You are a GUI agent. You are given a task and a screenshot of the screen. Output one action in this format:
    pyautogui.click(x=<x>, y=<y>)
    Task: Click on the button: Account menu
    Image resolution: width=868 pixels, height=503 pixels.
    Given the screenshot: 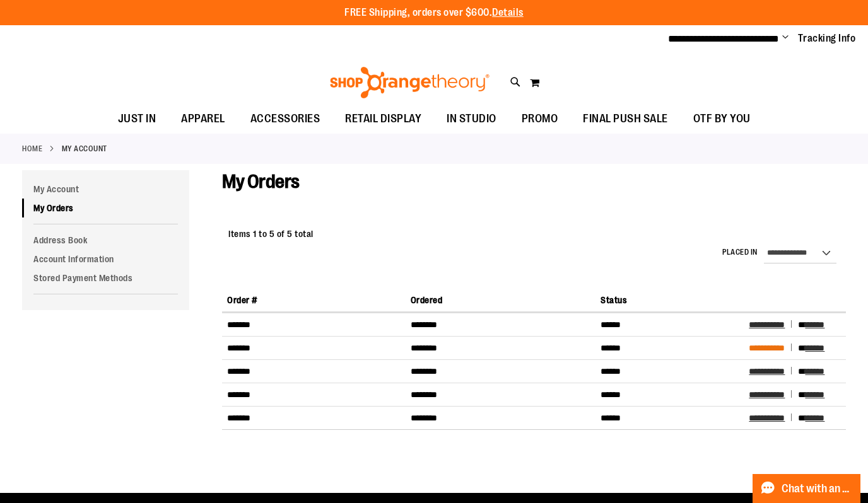 What is the action you would take?
    pyautogui.click(x=785, y=38)
    